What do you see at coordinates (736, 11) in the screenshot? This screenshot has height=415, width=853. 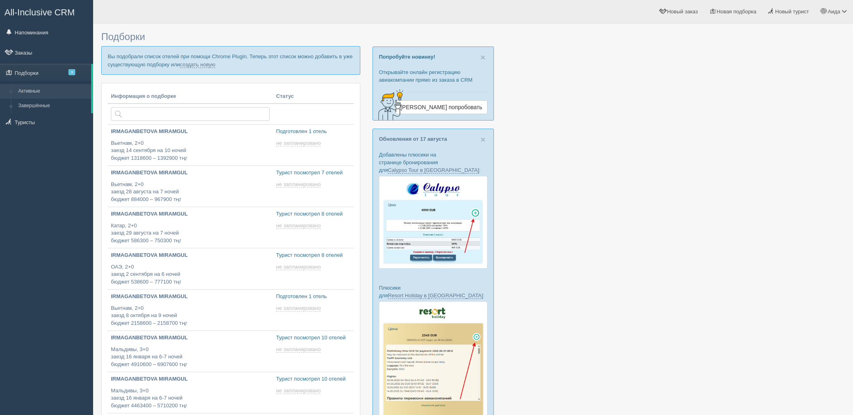 I see `span: Новая подборка` at bounding box center [736, 11].